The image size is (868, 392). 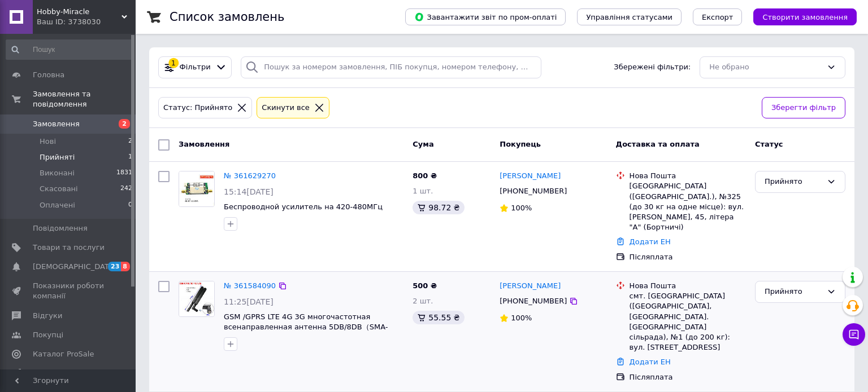 I want to click on h1: Список замовлень, so click(x=226, y=17).